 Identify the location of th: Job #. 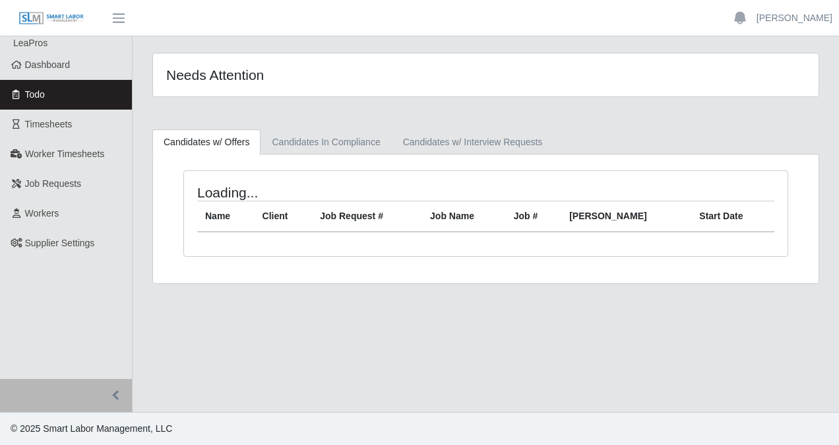
(534, 216).